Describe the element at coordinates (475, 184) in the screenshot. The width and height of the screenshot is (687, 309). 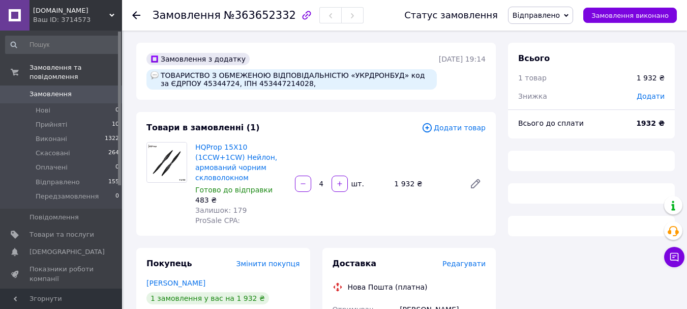
I see `a: Редагувати` at that location.